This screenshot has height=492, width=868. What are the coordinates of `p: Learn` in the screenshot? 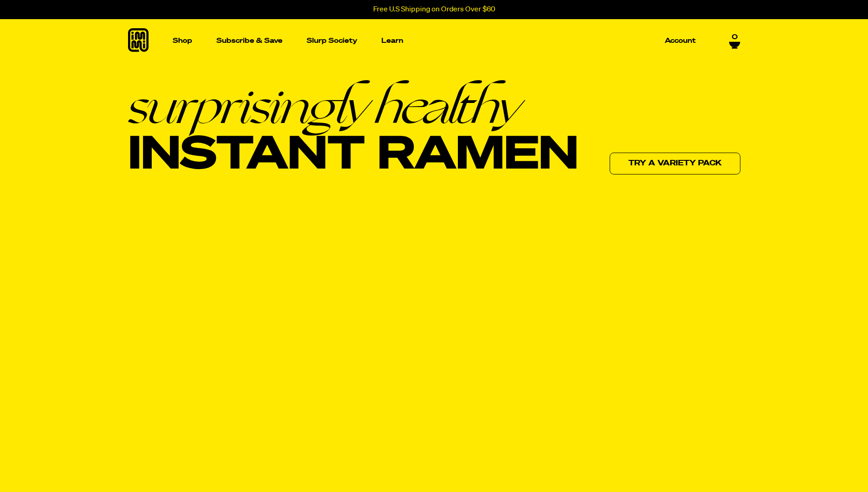 It's located at (392, 41).